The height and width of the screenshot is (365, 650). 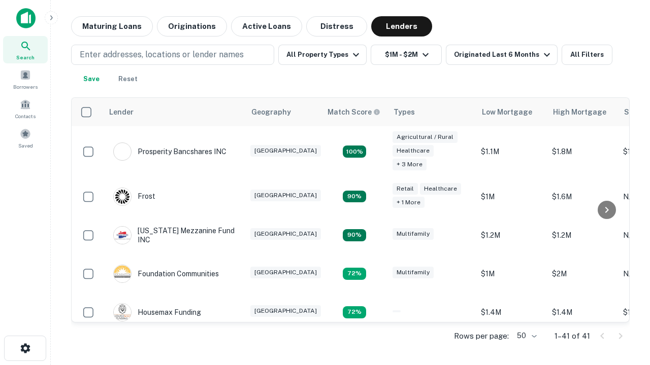 I want to click on div: Search, so click(x=25, y=50).